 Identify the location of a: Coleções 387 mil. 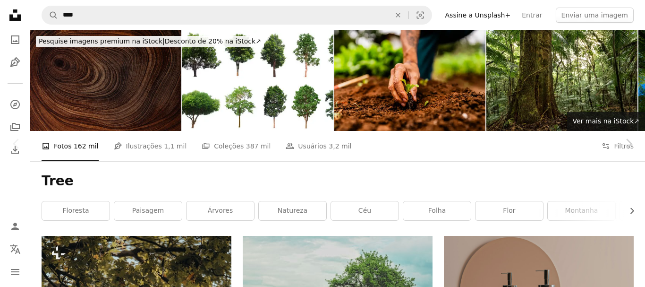
(236, 146).